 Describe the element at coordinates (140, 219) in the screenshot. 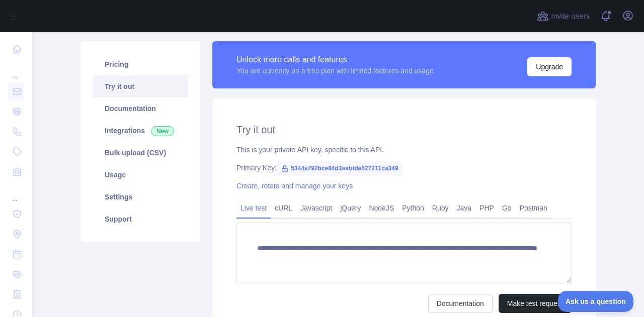

I see `a: Support` at that location.